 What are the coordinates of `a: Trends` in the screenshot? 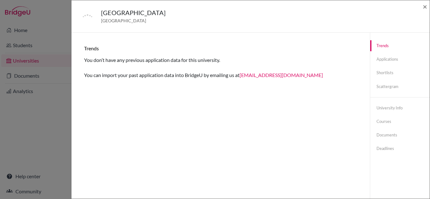 It's located at (400, 46).